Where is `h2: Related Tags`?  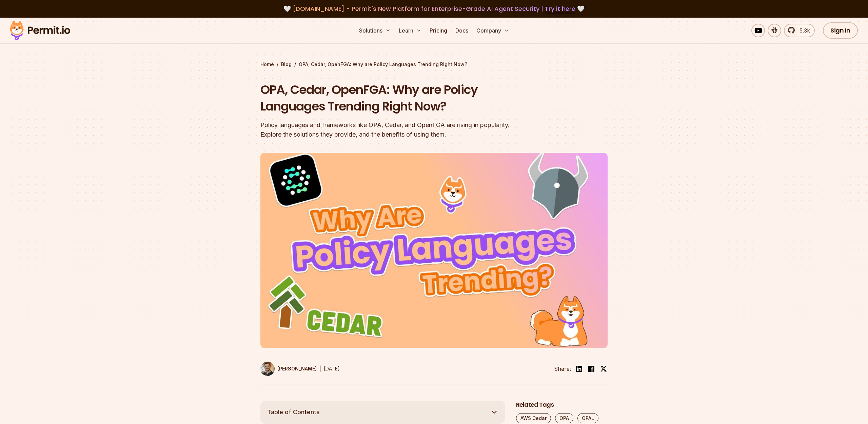 h2: Related Tags is located at coordinates (562, 405).